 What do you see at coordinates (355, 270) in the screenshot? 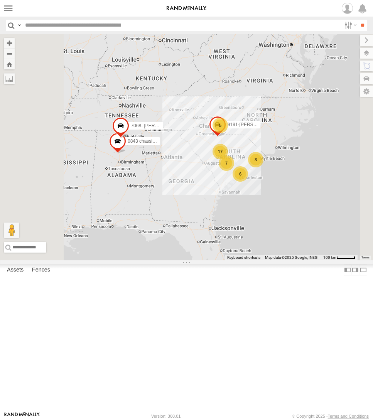
I see `label: Dock Summary Table to the Right` at bounding box center [355, 270].